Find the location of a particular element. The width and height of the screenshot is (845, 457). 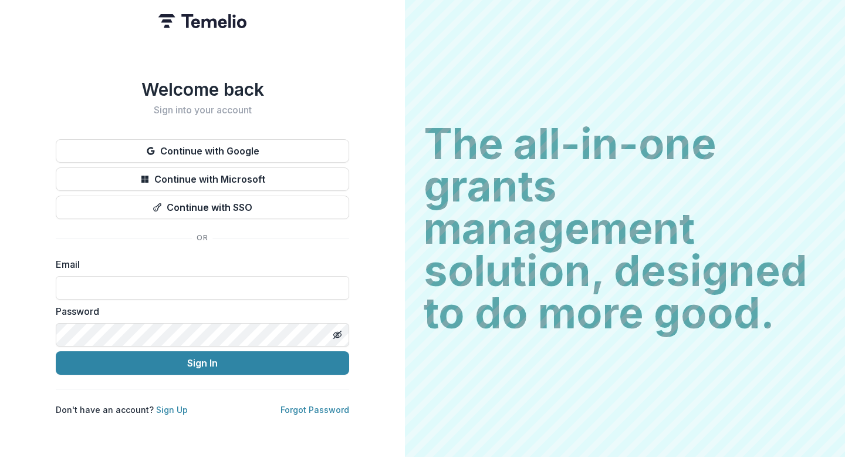

h1: Welcome back is located at coordinates (202, 89).